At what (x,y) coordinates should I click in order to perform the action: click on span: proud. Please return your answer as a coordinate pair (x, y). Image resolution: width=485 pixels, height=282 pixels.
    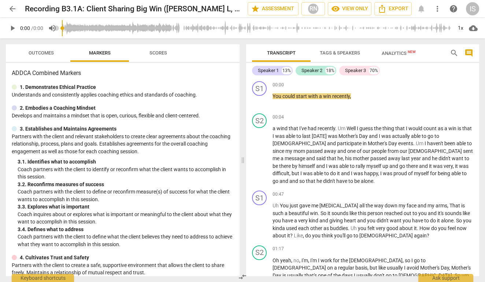
    Looking at the image, I should click on (401, 174).